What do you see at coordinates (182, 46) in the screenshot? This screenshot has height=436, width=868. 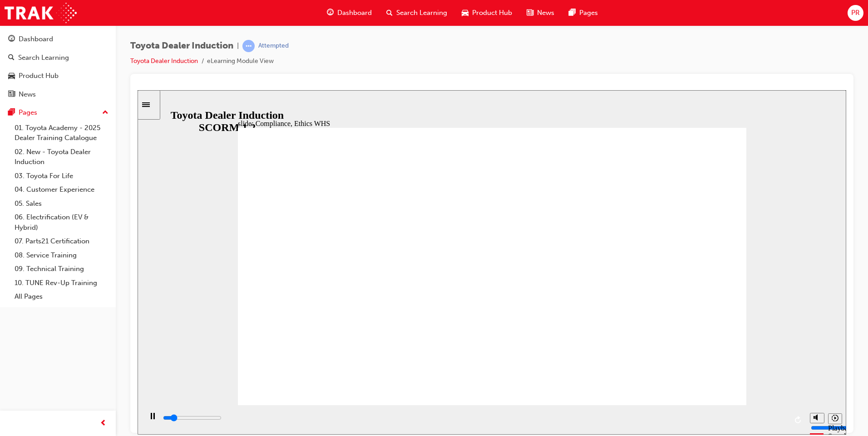 I see `span: Toyota Dealer Induction` at bounding box center [182, 46].